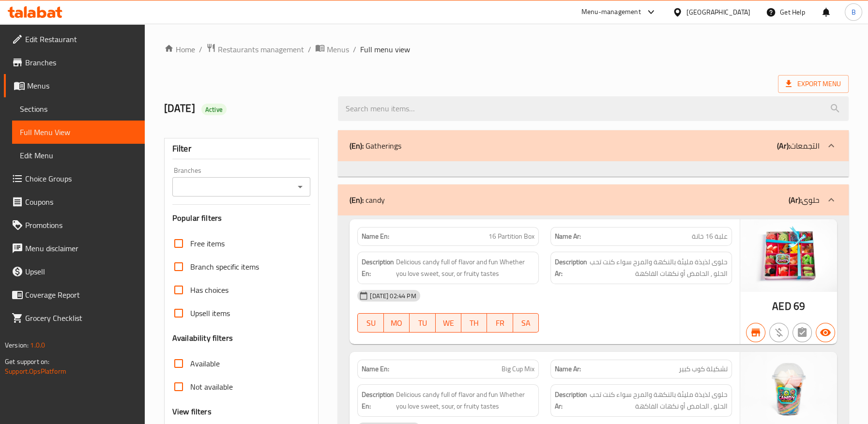 The image size is (868, 424). Describe the element at coordinates (192, 411) in the screenshot. I see `h3: View filters` at that location.